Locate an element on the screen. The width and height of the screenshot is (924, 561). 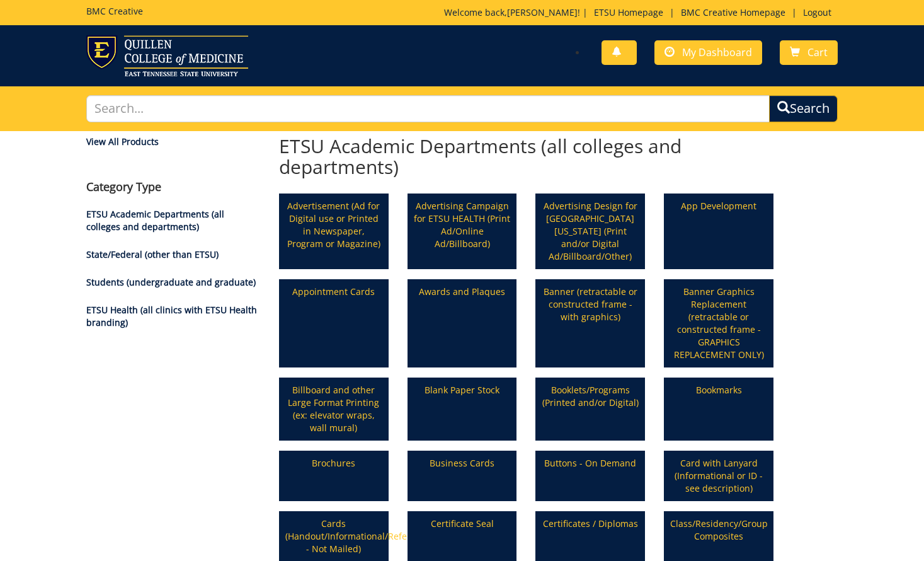
a: Banner Graphics Replacement (retractable or constructed frame - GRAPHICS REPLACEMENT ONLY) is located at coordinates (719, 323).